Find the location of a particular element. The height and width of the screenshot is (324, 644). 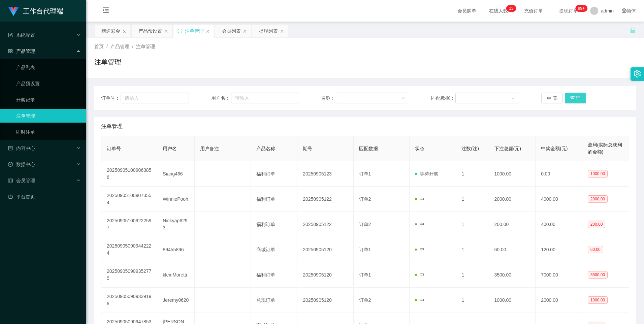

span: 在线人数 is located at coordinates (498, 11).